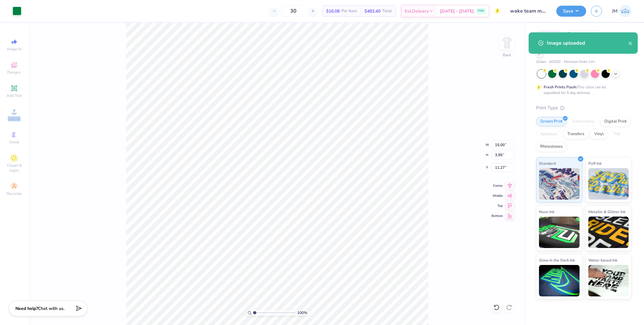 The image size is (644, 325). What do you see at coordinates (551, 147) in the screenshot?
I see `div: Rhinestones` at bounding box center [551, 147].